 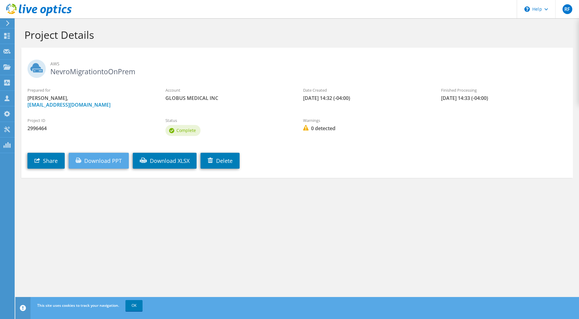 I want to click on label: Project ID, so click(x=90, y=120).